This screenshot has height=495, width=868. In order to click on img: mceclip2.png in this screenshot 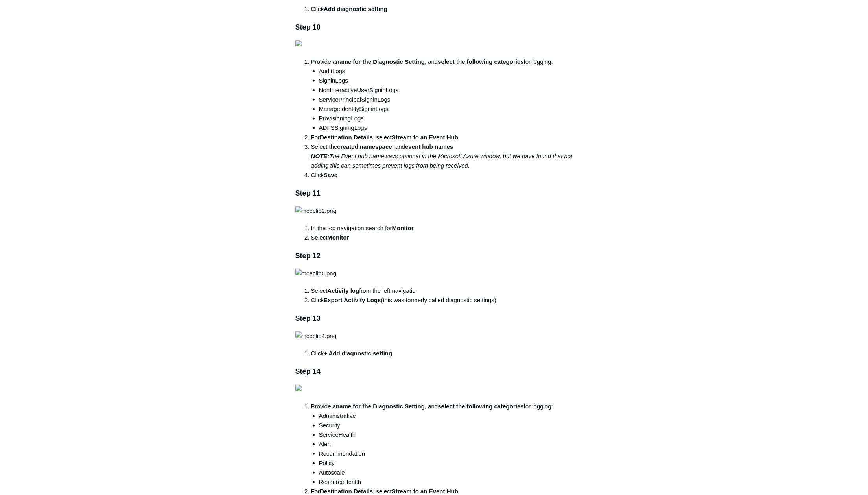, I will do `click(316, 211)`.